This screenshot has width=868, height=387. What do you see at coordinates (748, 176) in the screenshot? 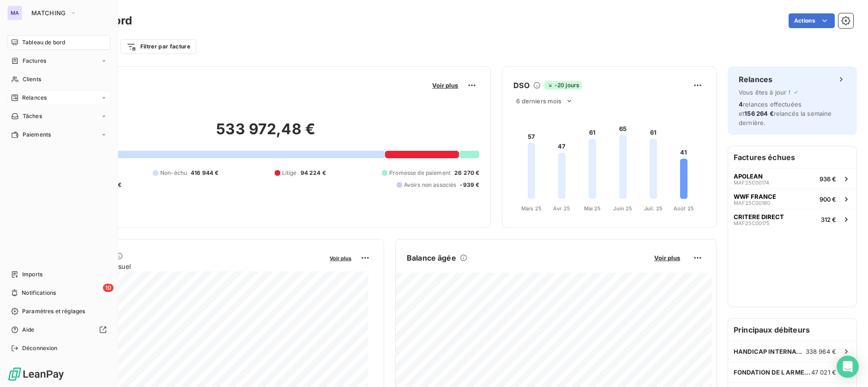
I see `span: APOLEAN` at bounding box center [748, 176].